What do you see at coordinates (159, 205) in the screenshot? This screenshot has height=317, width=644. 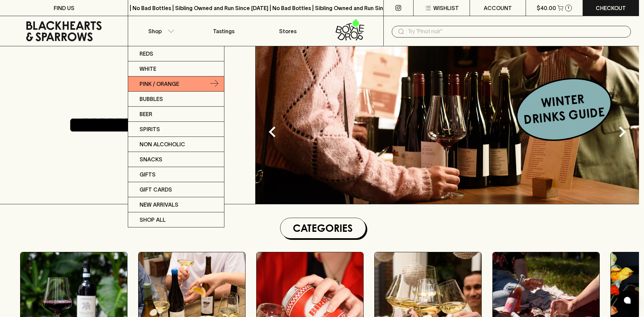 I see `p: New Arrivals` at bounding box center [159, 205].